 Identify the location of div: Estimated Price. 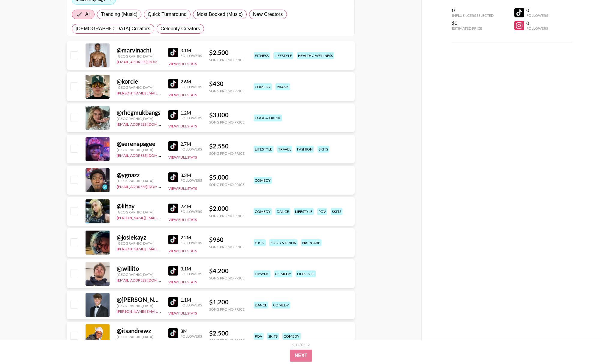
(473, 28).